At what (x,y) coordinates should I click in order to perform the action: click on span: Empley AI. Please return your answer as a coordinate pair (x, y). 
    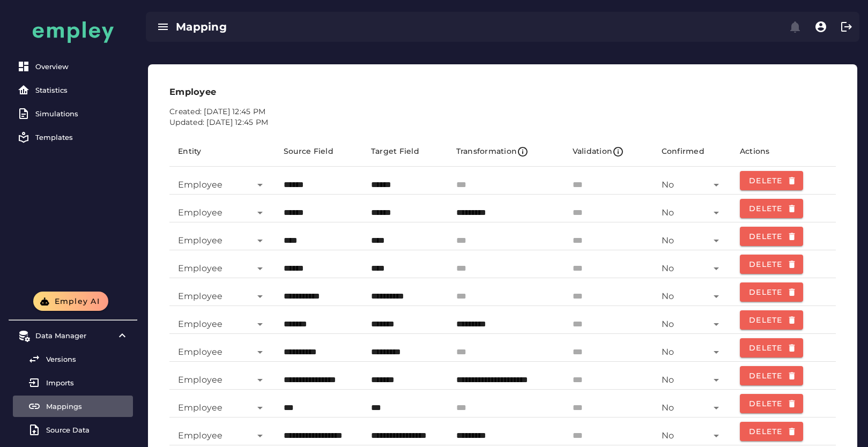
    Looking at the image, I should click on (77, 301).